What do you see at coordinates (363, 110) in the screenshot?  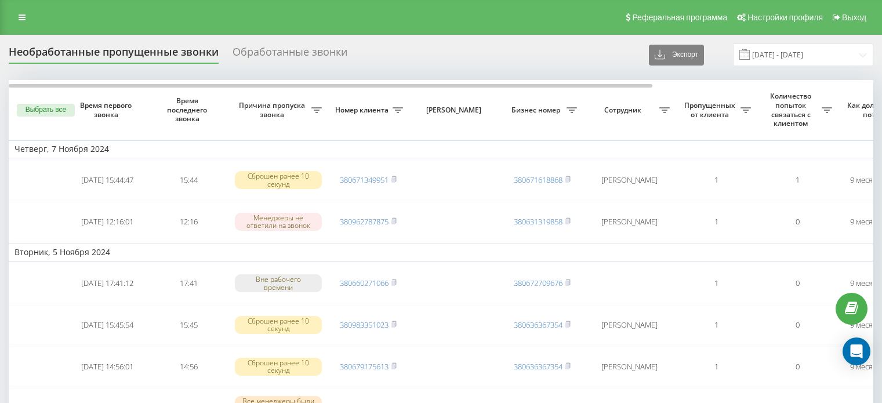 I see `span: Номер клиента` at bounding box center [363, 110].